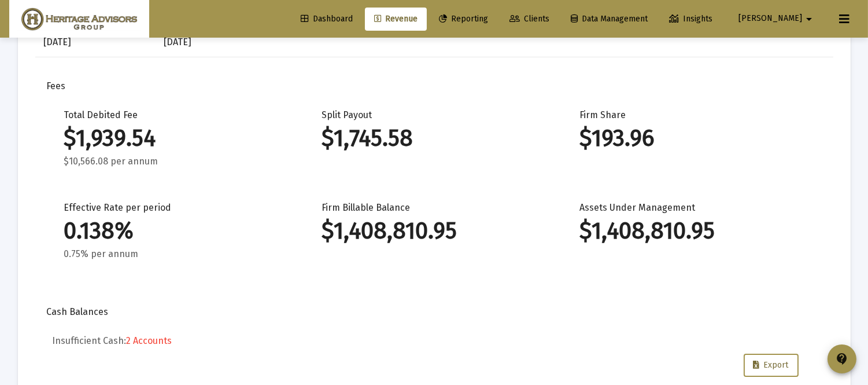 The image size is (868, 385). Describe the element at coordinates (463, 19) in the screenshot. I see `span: Reporting` at that location.